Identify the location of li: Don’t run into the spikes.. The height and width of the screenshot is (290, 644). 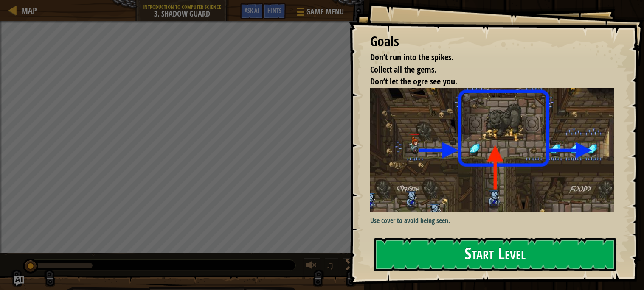
(486, 57).